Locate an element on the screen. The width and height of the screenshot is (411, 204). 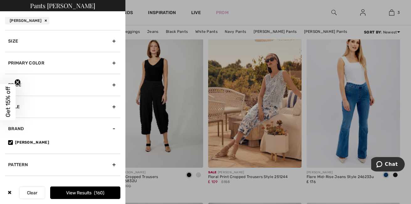
button: View Results160 is located at coordinates (85, 193).